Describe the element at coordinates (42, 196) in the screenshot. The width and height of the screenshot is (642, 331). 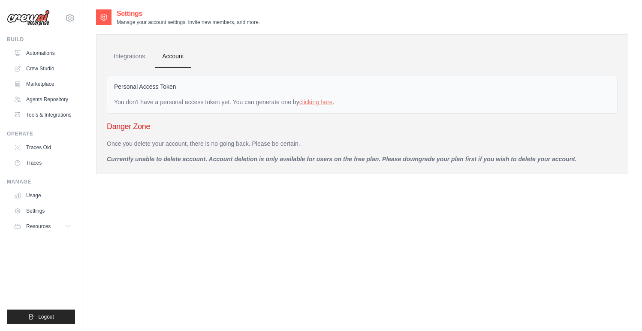
I see `a: Usage` at that location.